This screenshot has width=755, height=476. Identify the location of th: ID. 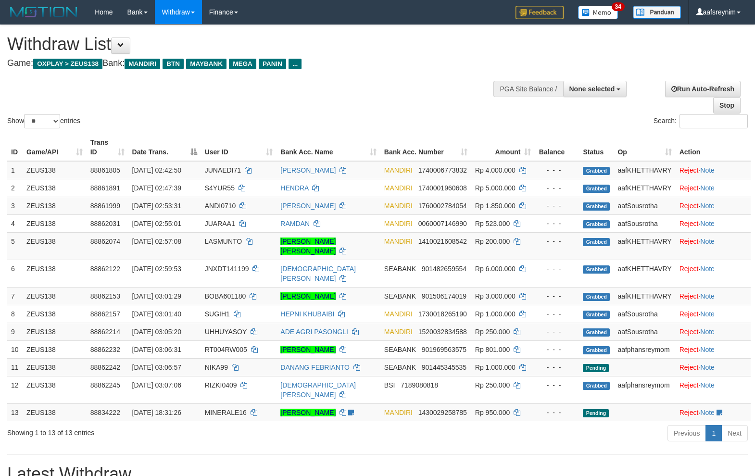
(15, 147).